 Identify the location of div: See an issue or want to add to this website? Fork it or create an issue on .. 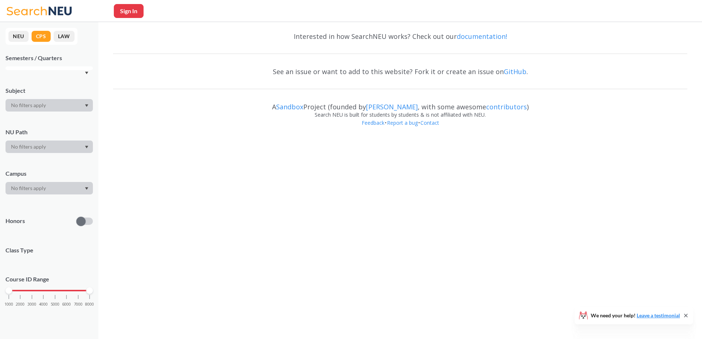
(400, 72).